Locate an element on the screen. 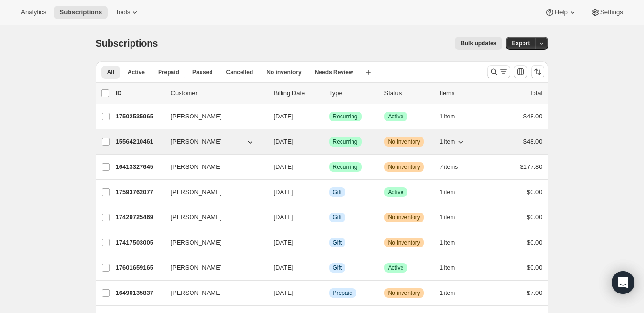 The width and height of the screenshot is (644, 313). span: Needs Review is located at coordinates (334, 73).